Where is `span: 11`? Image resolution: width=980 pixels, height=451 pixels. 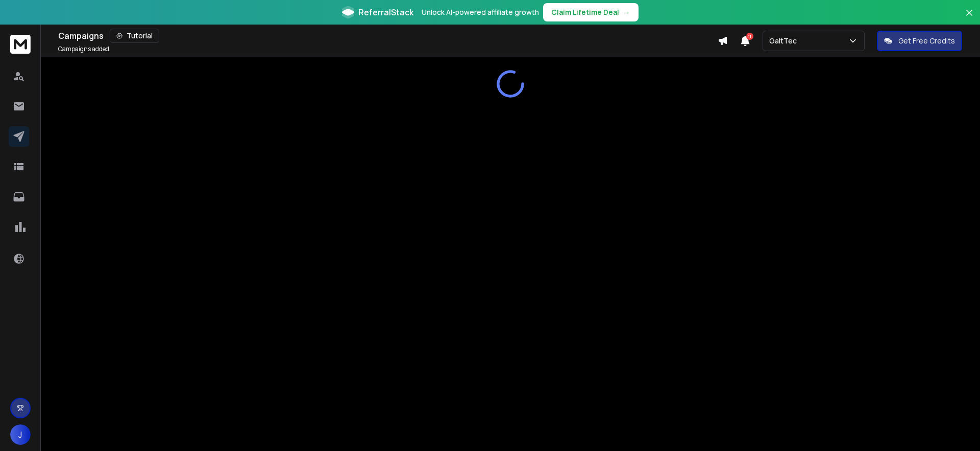
span: 11 is located at coordinates (750, 36).